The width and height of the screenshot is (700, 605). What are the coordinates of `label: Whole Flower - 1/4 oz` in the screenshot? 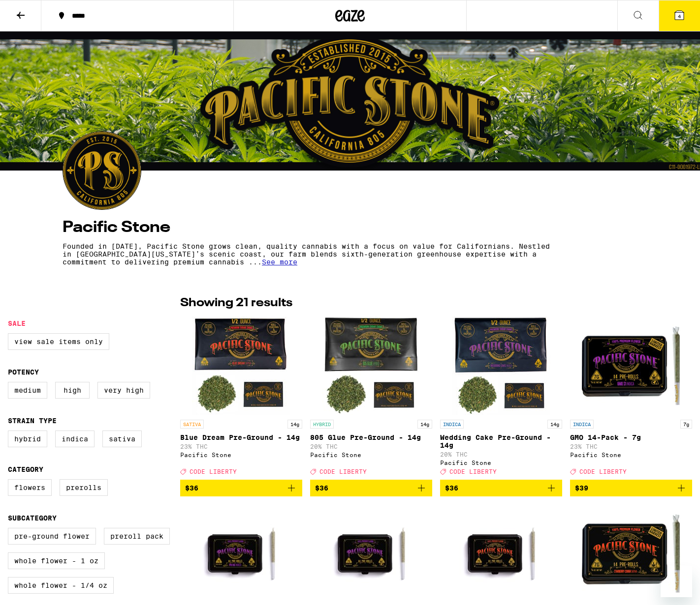 It's located at (61, 585).